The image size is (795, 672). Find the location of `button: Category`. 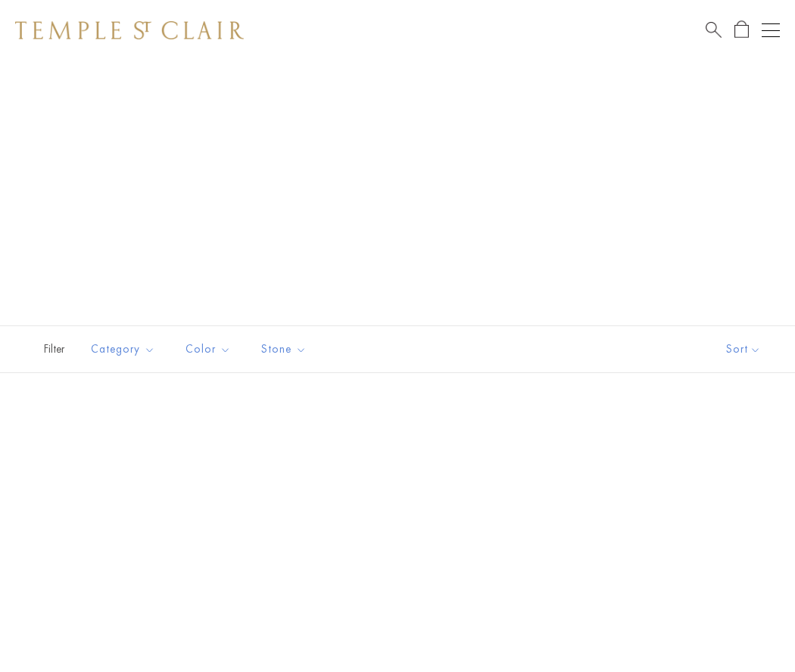

button: Category is located at coordinates (122, 350).